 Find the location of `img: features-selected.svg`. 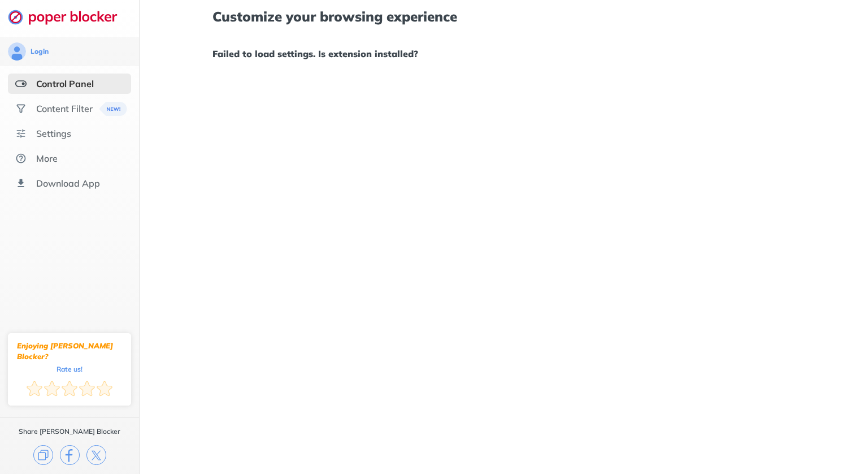

img: features-selected.svg is located at coordinates (20, 83).